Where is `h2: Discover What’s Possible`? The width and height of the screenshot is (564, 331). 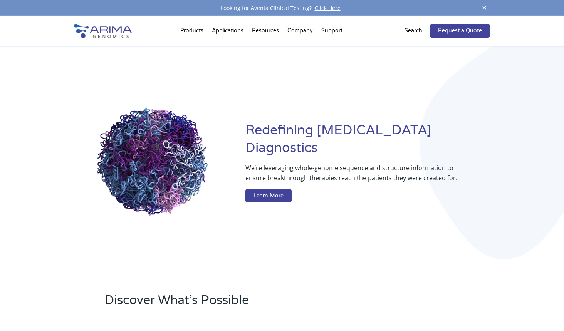 h2: Discover What’s Possible is located at coordinates (242, 303).